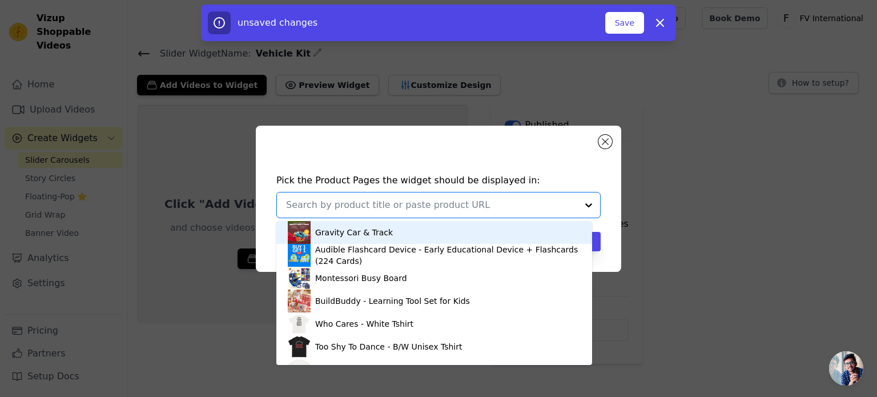 The height and width of the screenshot is (397, 877). What do you see at coordinates (354, 232) in the screenshot?
I see `div: Gravity Car & Track` at bounding box center [354, 232].